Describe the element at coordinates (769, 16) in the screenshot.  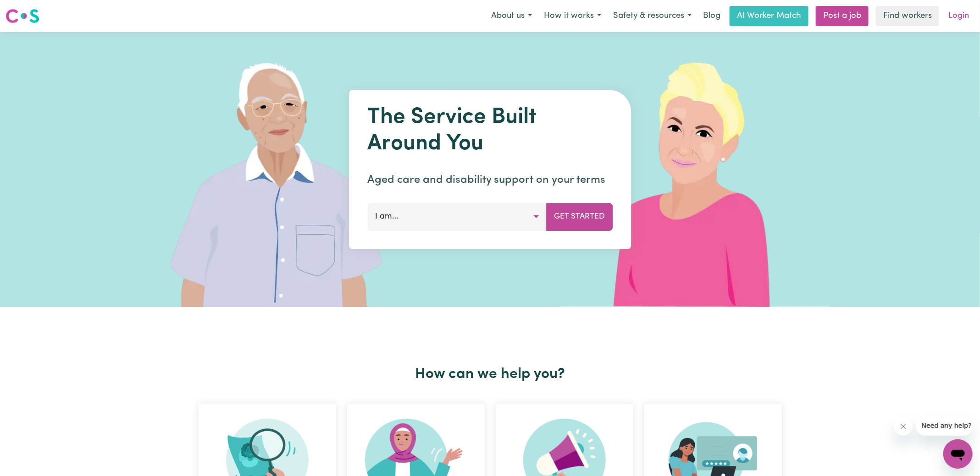
I see `a: AI Worker Match` at that location.